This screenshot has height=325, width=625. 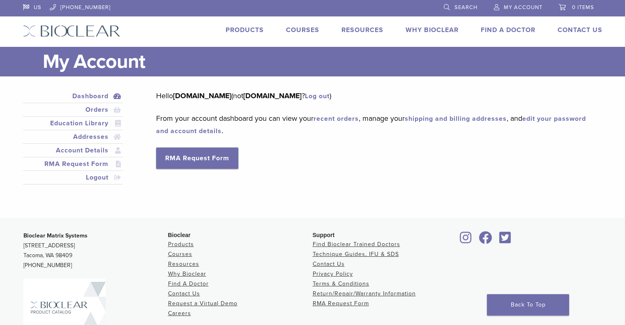 I want to click on a: shipping and billing addresses, so click(x=456, y=119).